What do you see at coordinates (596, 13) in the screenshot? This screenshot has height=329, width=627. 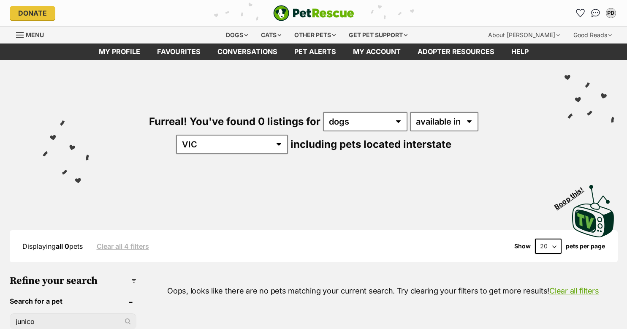 I see `a: Conversations` at bounding box center [596, 13].